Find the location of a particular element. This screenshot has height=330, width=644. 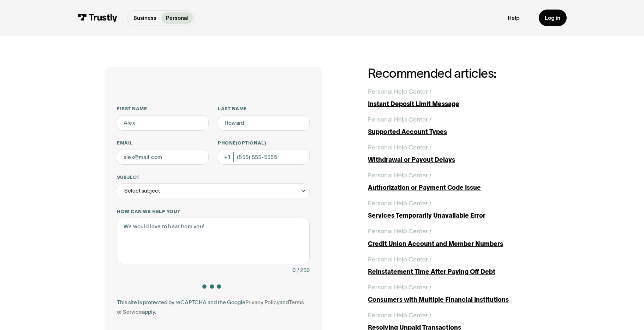

p: Business is located at coordinates (145, 18).